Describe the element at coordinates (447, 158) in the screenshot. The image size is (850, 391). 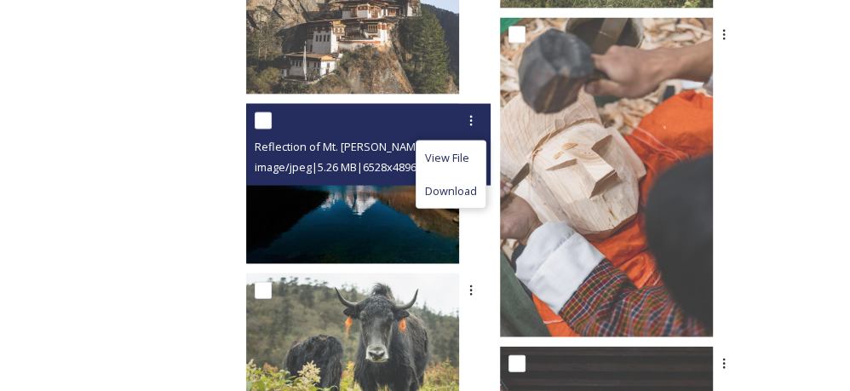
I see `span: View File` at that location.